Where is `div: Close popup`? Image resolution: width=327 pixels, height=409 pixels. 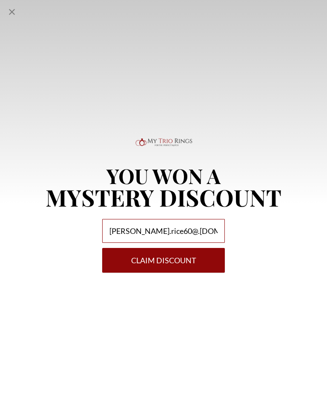
div: Close popup is located at coordinates (12, 12).